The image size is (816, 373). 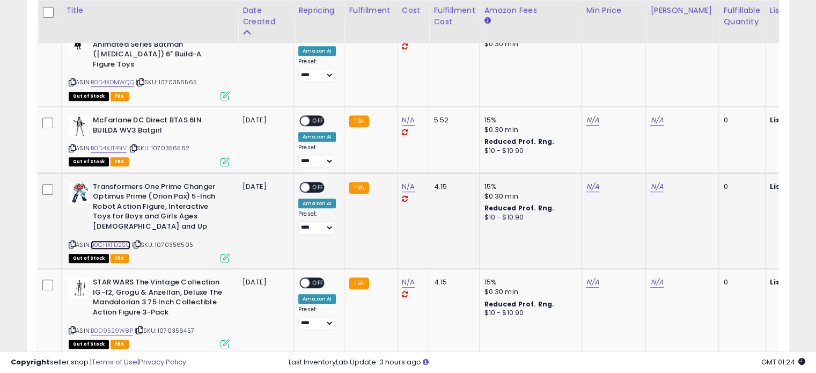 I want to click on div: Repricing, so click(x=319, y=10).